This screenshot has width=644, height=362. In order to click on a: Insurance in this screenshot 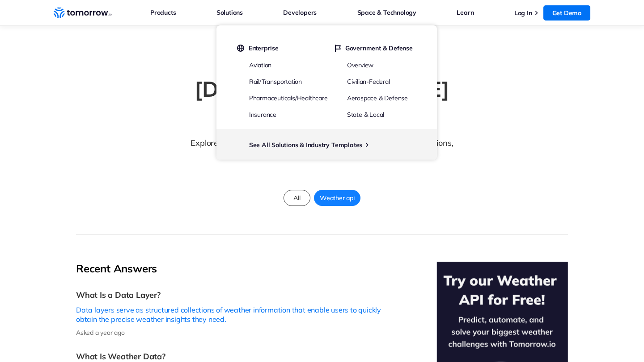, I will do `click(263, 114)`.